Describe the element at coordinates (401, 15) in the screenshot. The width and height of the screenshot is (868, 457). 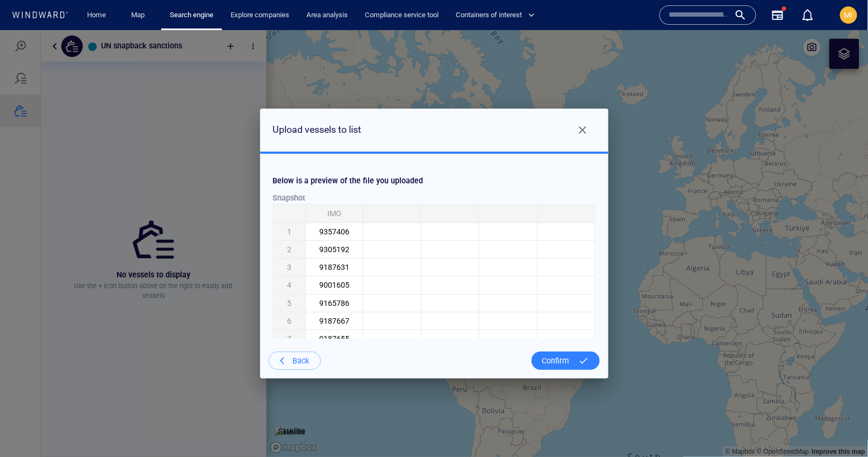
I see `button: Compliance service tool` at that location.